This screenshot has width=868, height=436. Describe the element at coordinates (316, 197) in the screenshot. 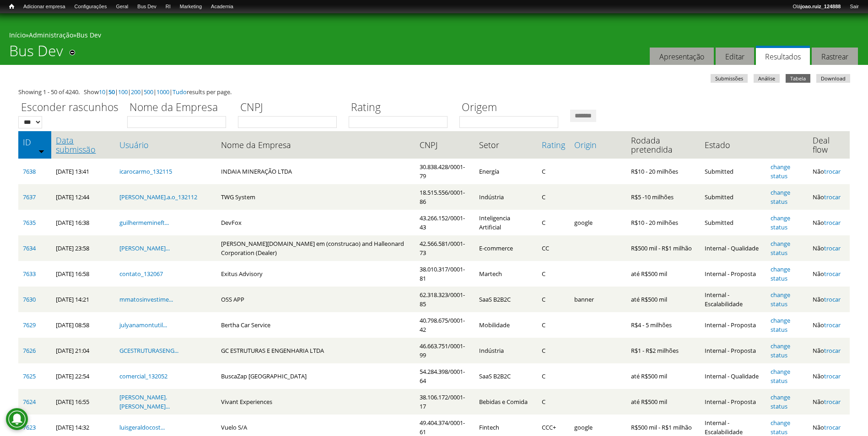

I see `td: TWG System` at that location.